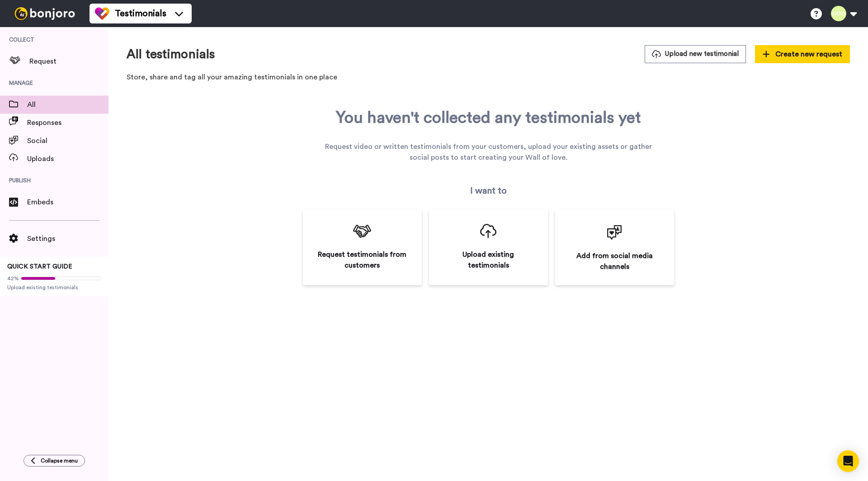  What do you see at coordinates (59, 461) in the screenshot?
I see `span: Collapse menu` at bounding box center [59, 461].